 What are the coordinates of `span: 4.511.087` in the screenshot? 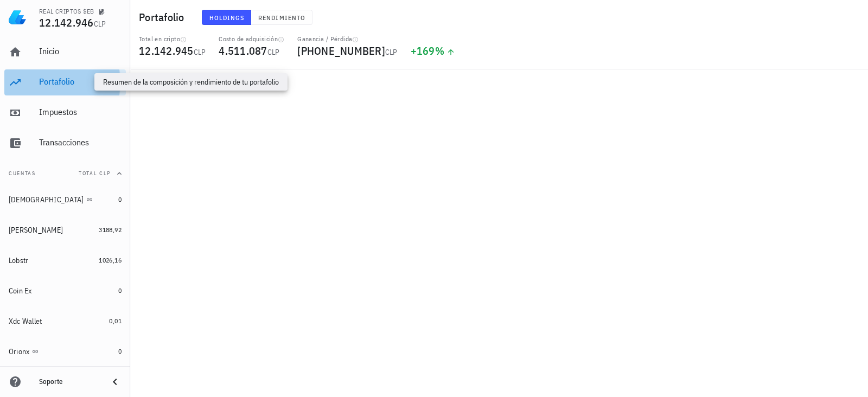 It's located at (242, 50).